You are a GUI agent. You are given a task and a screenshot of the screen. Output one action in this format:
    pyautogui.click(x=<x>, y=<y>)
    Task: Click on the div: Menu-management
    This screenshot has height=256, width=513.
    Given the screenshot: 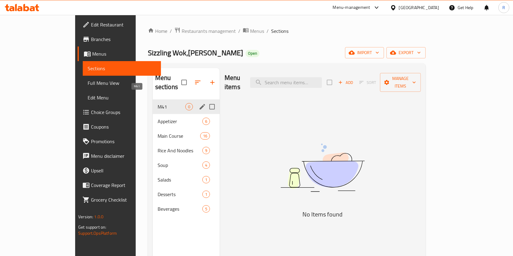 What is the action you would take?
    pyautogui.click(x=352, y=8)
    